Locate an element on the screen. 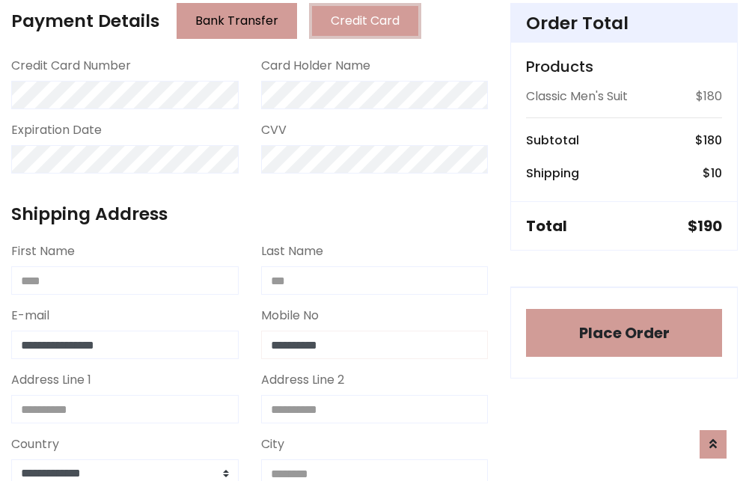 This screenshot has height=481, width=749. p: Classic Men's Suit is located at coordinates (577, 96).